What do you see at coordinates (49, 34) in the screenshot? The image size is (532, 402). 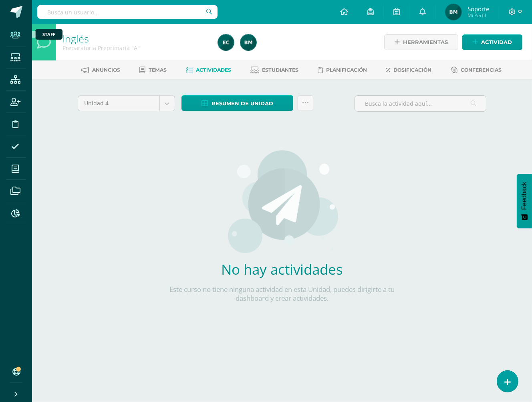 I see `div: Staff` at bounding box center [49, 34].